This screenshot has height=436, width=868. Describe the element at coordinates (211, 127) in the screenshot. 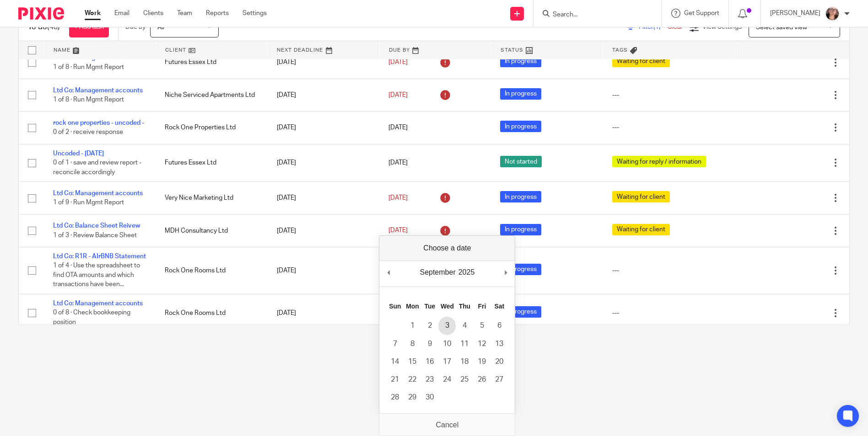

I see `td: Rock One Properties Ltd` at that location.